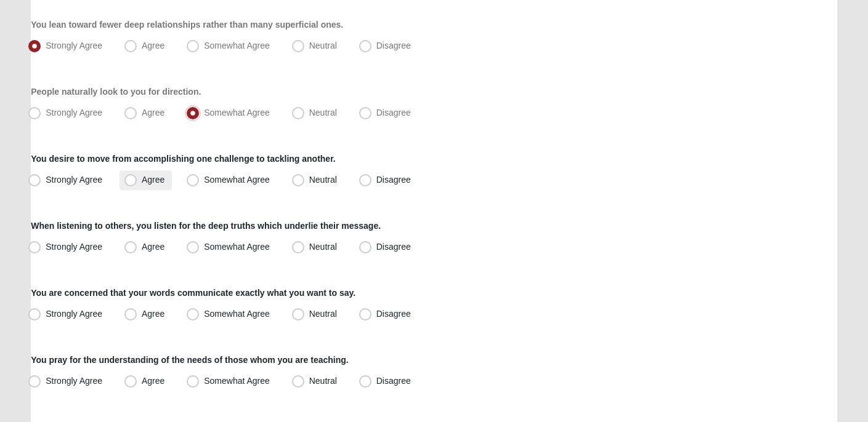 The height and width of the screenshot is (422, 868). What do you see at coordinates (189, 360) in the screenshot?
I see `label: You pray for the understanding of the needs of those whom you are teaching.` at bounding box center [189, 360].